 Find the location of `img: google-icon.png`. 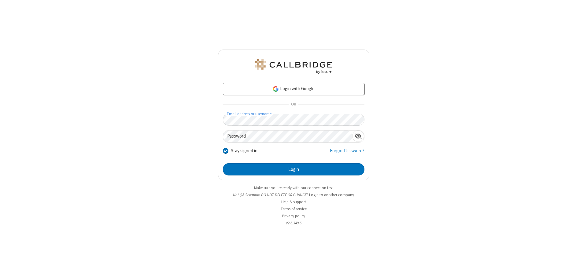

img: google-icon.png is located at coordinates (276, 89).